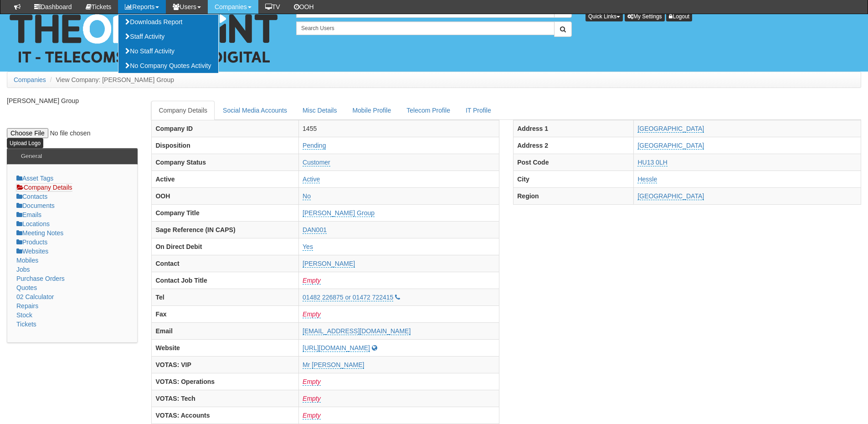  What do you see at coordinates (307, 246) in the screenshot?
I see `a: Yes` at bounding box center [307, 246].